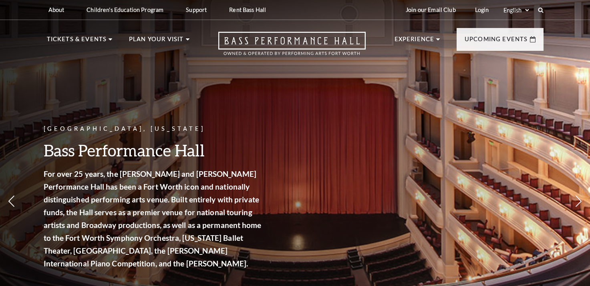 This screenshot has width=590, height=286. I want to click on p: Rent Bass Hall, so click(248, 10).